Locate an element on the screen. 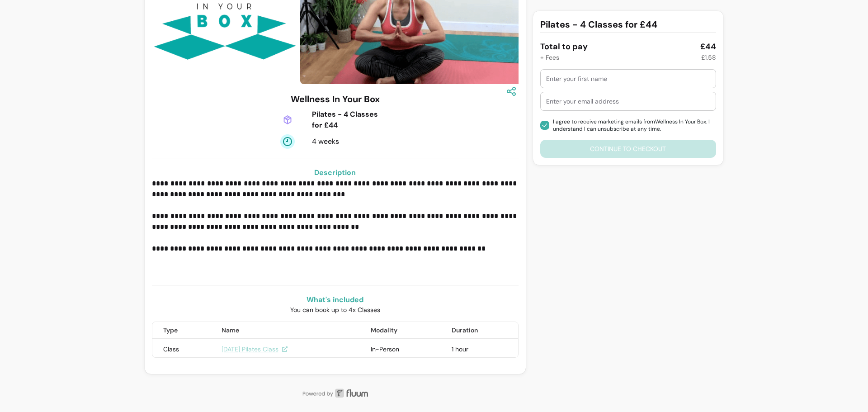 This screenshot has height=412, width=868. span: 1 hour is located at coordinates (460, 349).